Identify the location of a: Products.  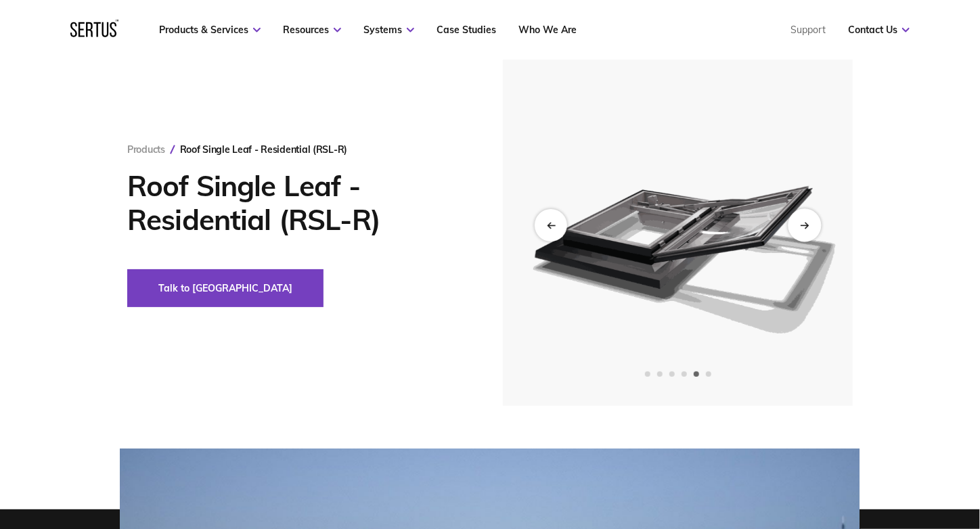
(147, 149).